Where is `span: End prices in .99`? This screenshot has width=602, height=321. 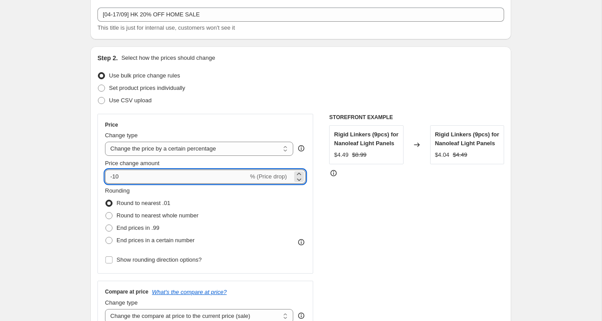 span: End prices in .99 is located at coordinates (138, 228).